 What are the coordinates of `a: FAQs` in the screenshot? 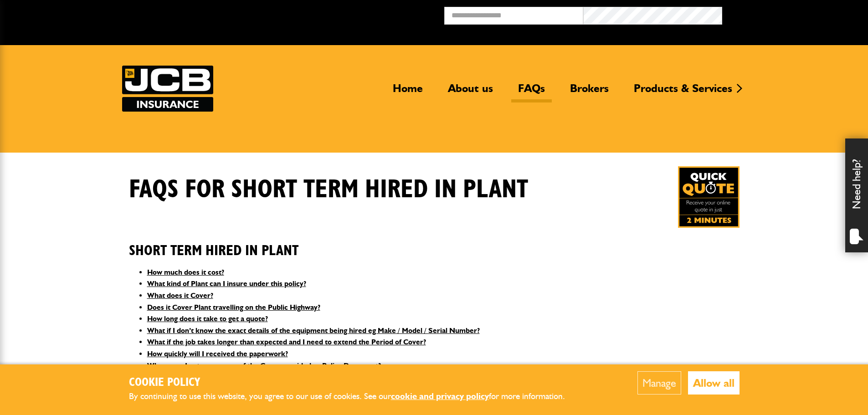 It's located at (531, 92).